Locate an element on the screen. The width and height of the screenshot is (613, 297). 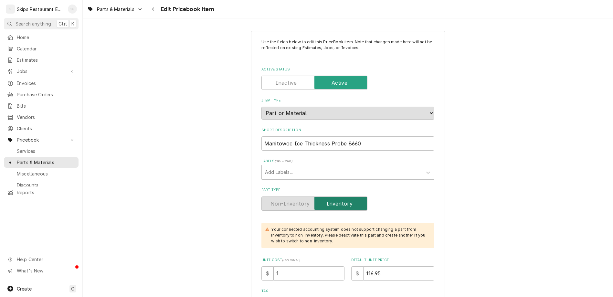
span: Pricebook is located at coordinates (41, 140).